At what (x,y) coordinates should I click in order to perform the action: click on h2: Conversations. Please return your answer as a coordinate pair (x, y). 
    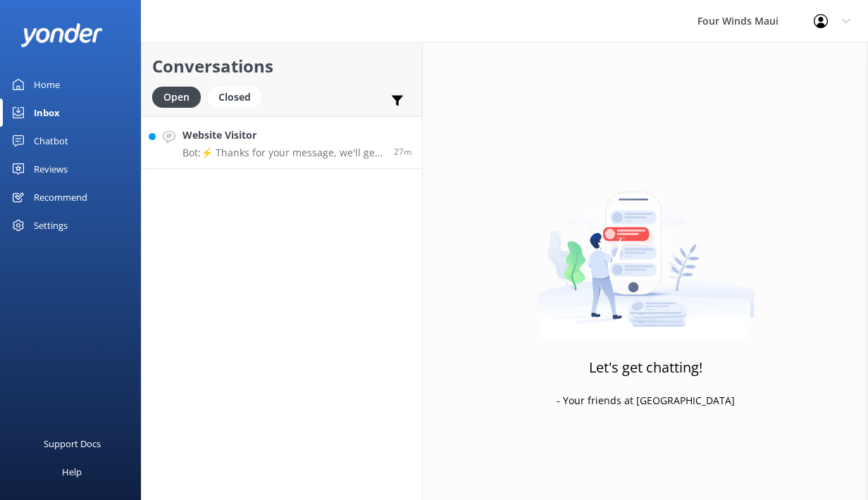
    Looking at the image, I should click on (282, 66).